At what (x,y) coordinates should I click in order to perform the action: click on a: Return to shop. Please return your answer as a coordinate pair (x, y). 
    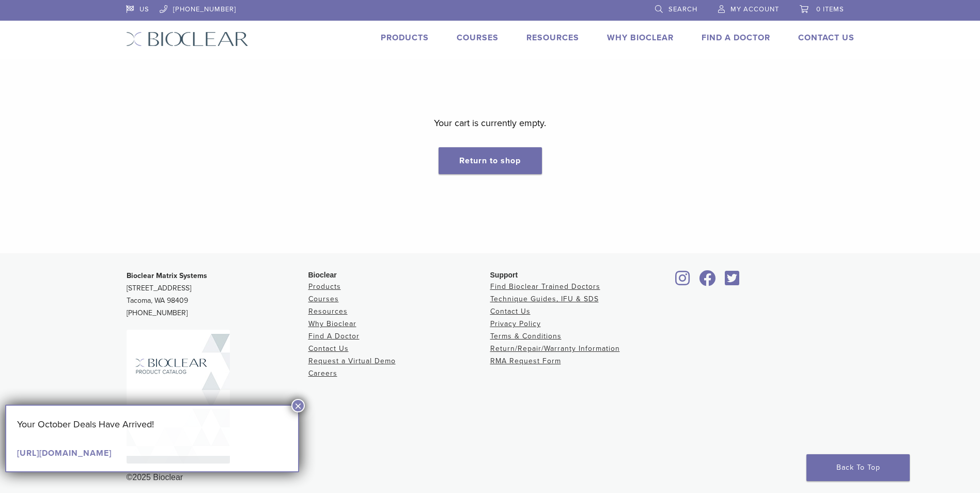
    Looking at the image, I should click on (490, 160).